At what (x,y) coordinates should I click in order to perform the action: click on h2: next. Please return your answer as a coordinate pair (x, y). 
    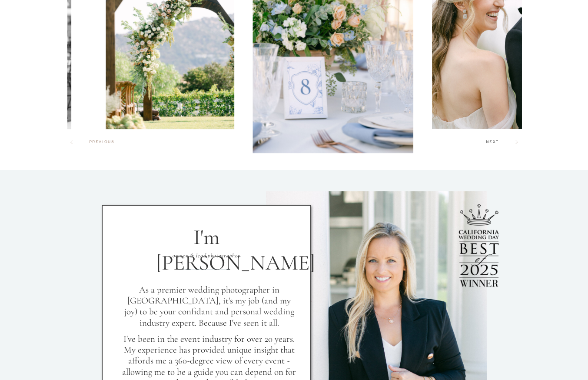
    Looking at the image, I should click on (495, 143).